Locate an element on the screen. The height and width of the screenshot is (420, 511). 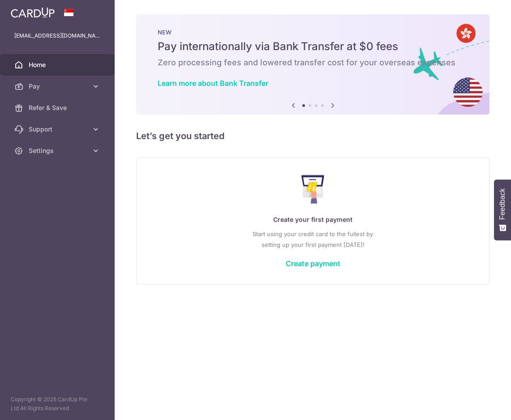
button: Feedback - Show survey is located at coordinates (502, 210).